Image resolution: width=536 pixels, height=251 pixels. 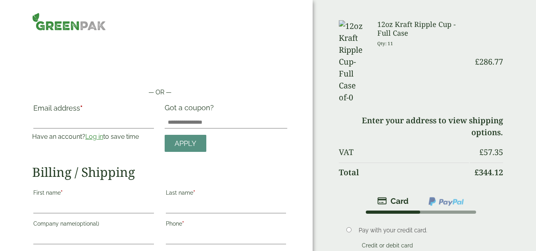 What do you see at coordinates (94, 225) in the screenshot?
I see `label: Company name` at bounding box center [94, 225].